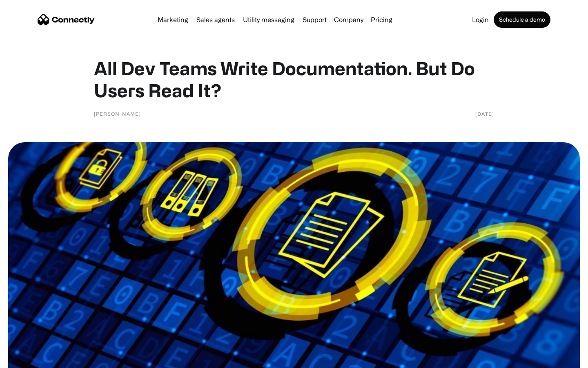  Describe the element at coordinates (521, 20) in the screenshot. I see `a: Schedule a demo` at that location.